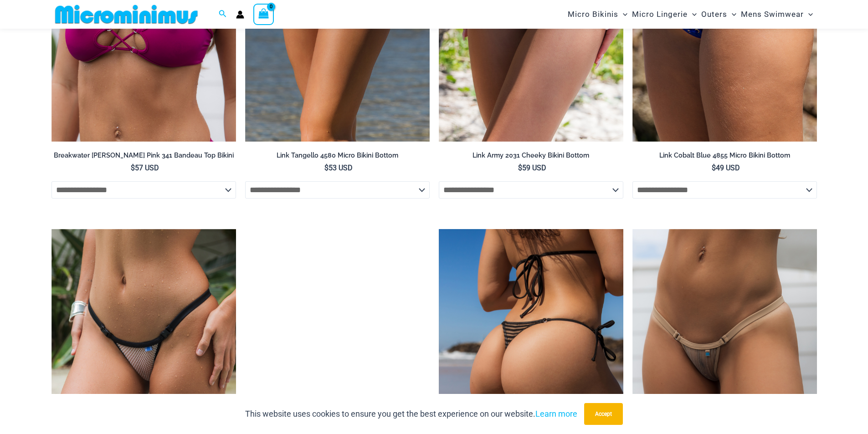 The width and height of the screenshot is (868, 434). I want to click on span: Outers, so click(714, 14).